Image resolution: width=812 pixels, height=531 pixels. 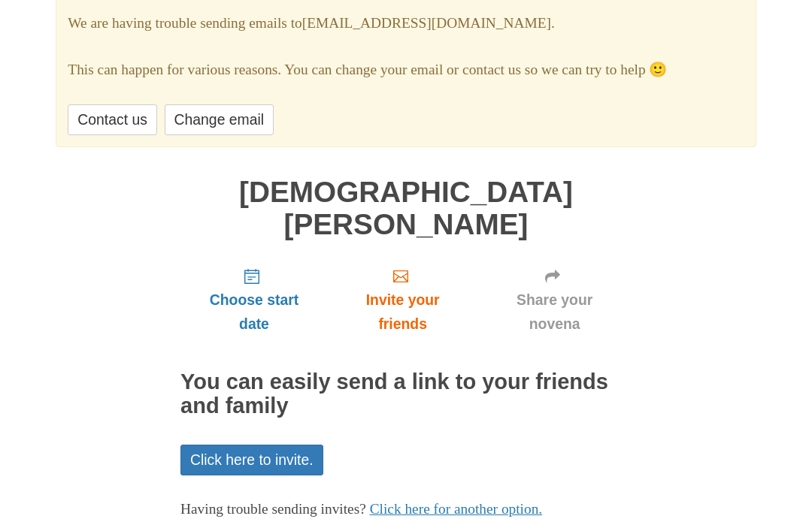 I want to click on a: Share your novena, so click(x=554, y=300).